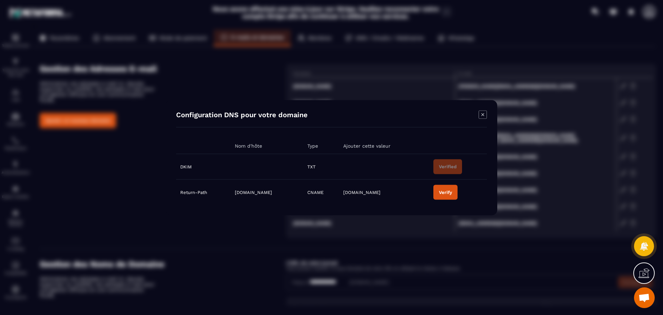 Image resolution: width=663 pixels, height=315 pixels. Describe the element at coordinates (448, 166) in the screenshot. I see `button: Verified` at that location.